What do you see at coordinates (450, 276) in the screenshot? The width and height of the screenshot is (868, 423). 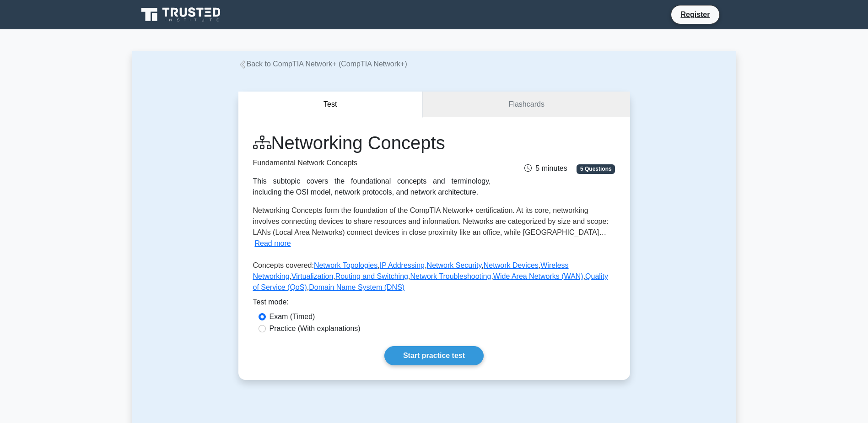 I see `a: Network Troubleshooting` at bounding box center [450, 276].